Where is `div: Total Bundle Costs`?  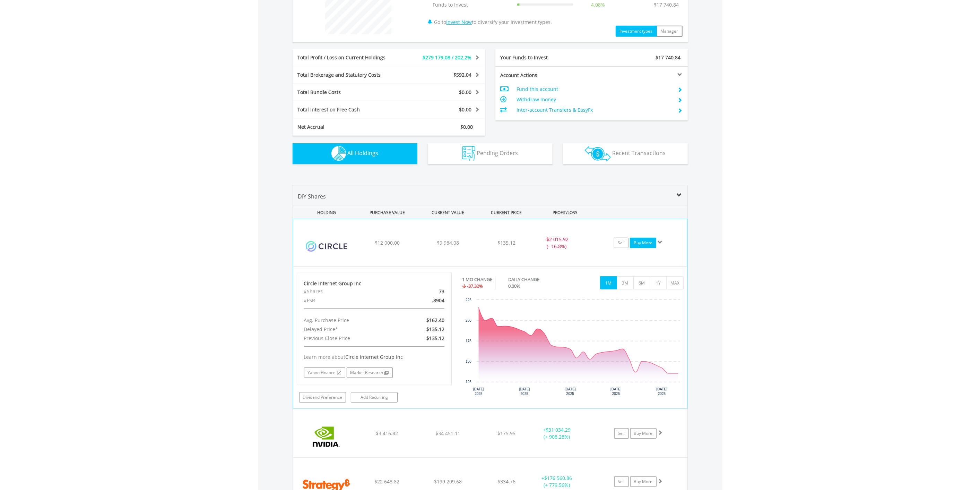
div: Total Bundle Costs is located at coordinates (348, 92).